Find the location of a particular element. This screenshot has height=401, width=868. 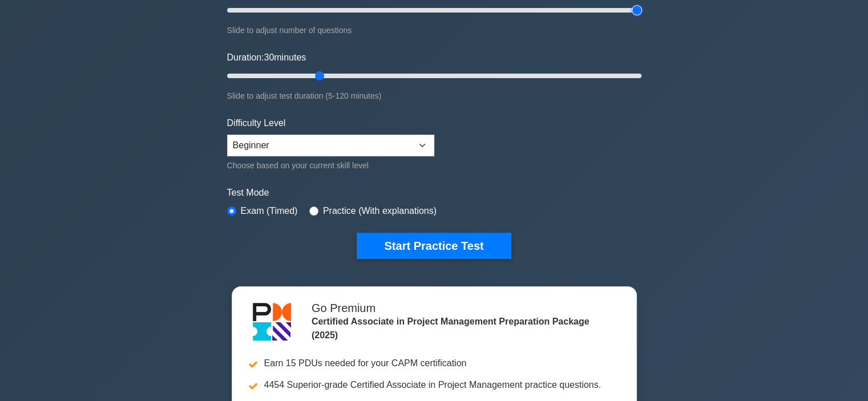

span: 30 is located at coordinates (269, 57).